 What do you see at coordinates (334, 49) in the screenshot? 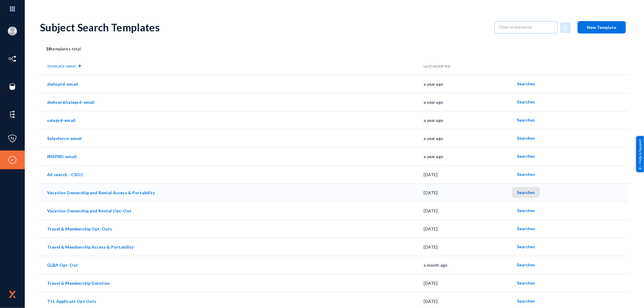
I see `div: templates total` at bounding box center [334, 49].